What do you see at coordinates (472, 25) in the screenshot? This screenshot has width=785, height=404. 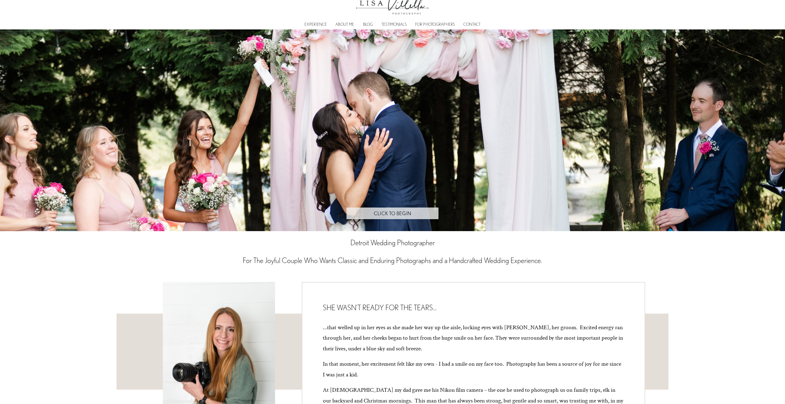 I see `a: CONTACT` at bounding box center [472, 25].